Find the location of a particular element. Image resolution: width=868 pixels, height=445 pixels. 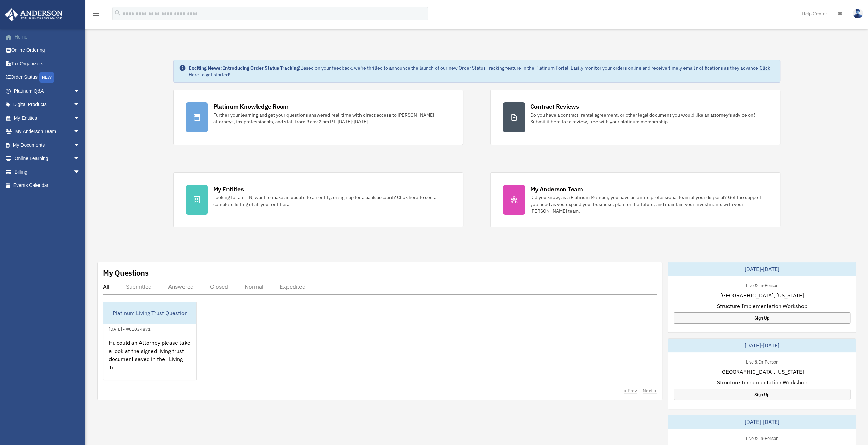

div: Expedited is located at coordinates (292, 287).